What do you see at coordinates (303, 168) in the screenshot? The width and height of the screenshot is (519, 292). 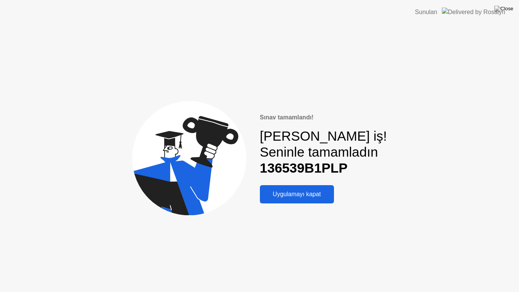 I see `b: 136539B1PLP` at bounding box center [303, 168].